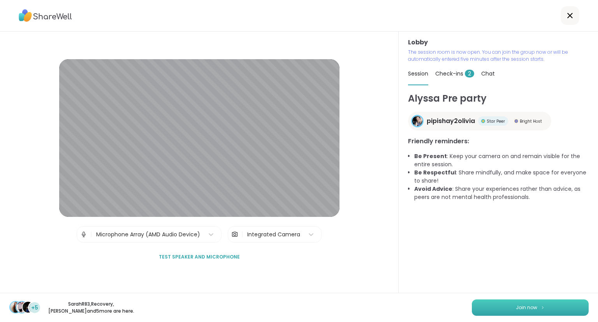  Describe the element at coordinates (531, 121) in the screenshot. I see `span: Bright Host` at that location.